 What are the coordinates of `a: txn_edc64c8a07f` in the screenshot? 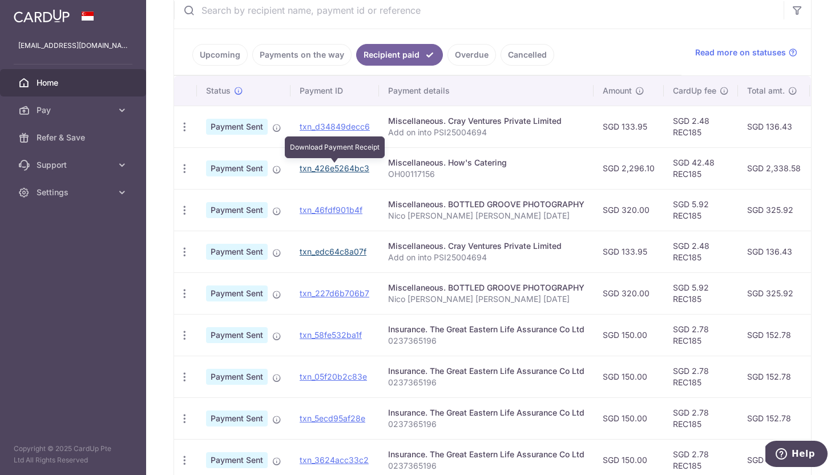 It's located at (333, 251).